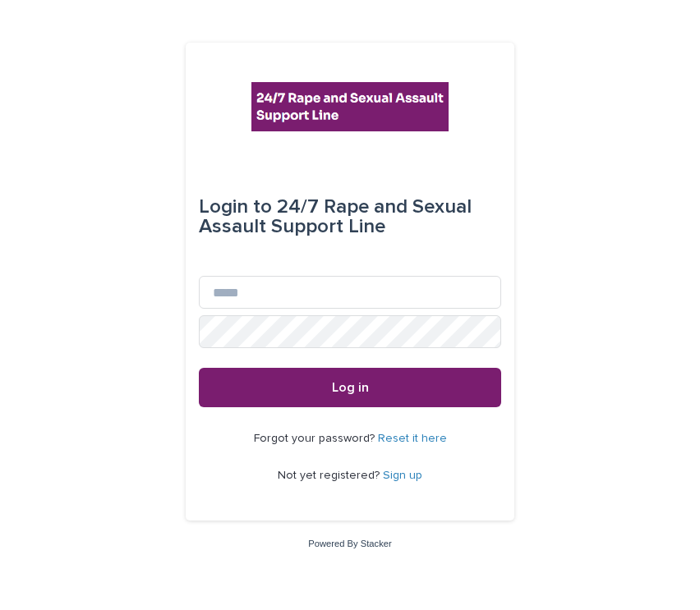 The height and width of the screenshot is (610, 700). Describe the element at coordinates (350, 216) in the screenshot. I see `div: 24/7 Rape and Sexual Assault Support Line` at that location.